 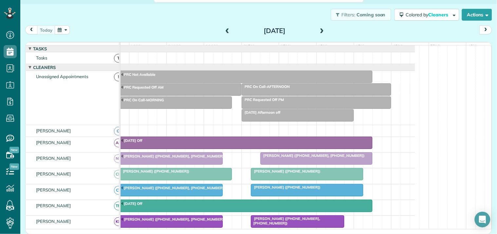 I want to click on span: KD, so click(x=118, y=222).